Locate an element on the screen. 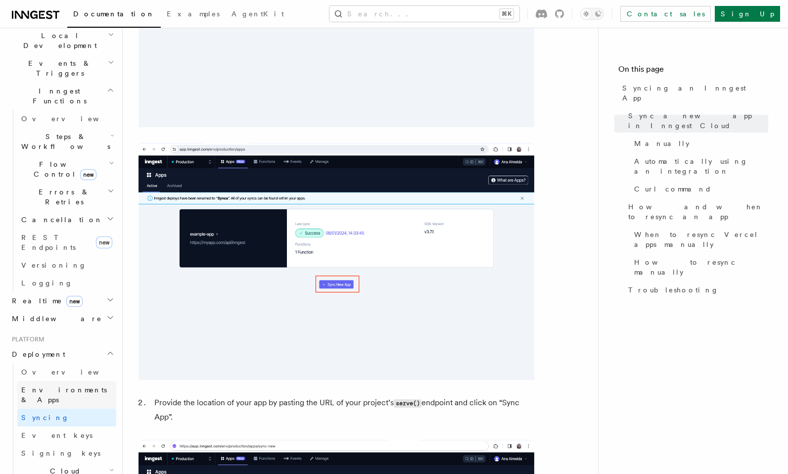  span: Inngest Functions is located at coordinates (57, 96).